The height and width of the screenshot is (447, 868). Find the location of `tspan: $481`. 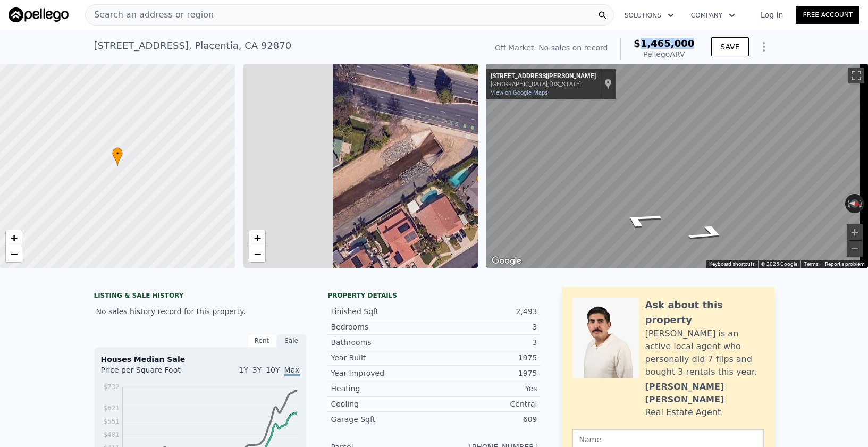

tspan: $481 is located at coordinates (111, 435).